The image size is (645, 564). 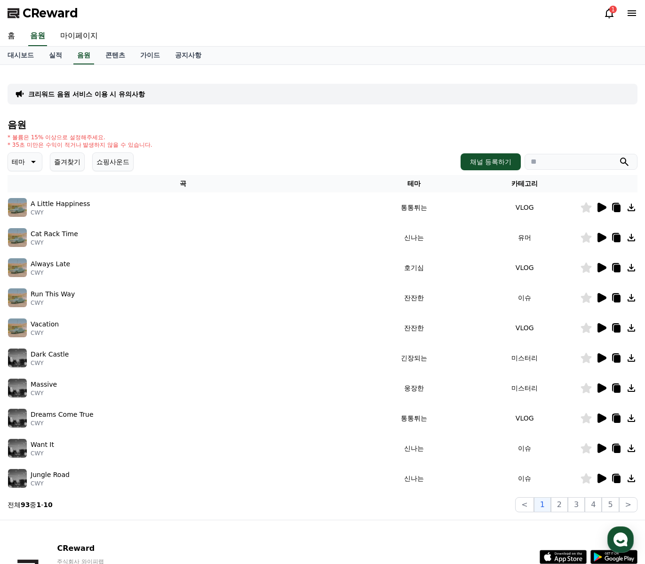 What do you see at coordinates (87, 94) in the screenshot?
I see `p: 크리워드 음원 서비스 이용 시 유의사항` at bounding box center [87, 94].